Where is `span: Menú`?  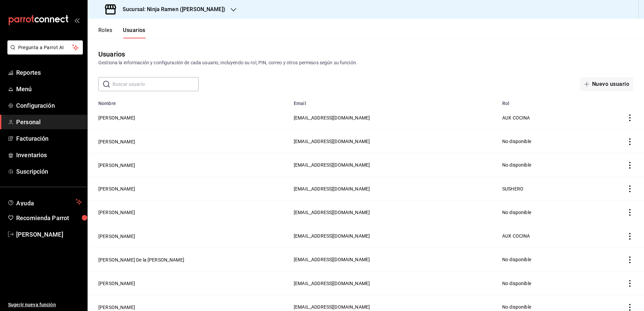
span: Menú is located at coordinates (49, 89).